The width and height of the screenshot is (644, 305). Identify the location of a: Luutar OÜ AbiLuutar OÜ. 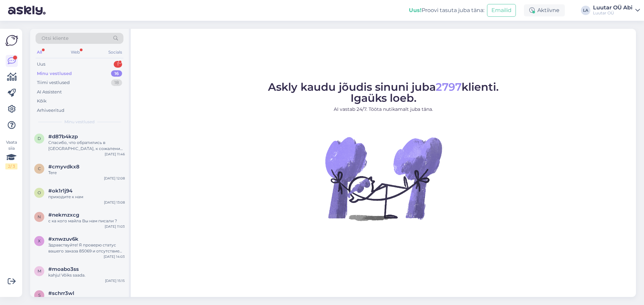
(616, 10).